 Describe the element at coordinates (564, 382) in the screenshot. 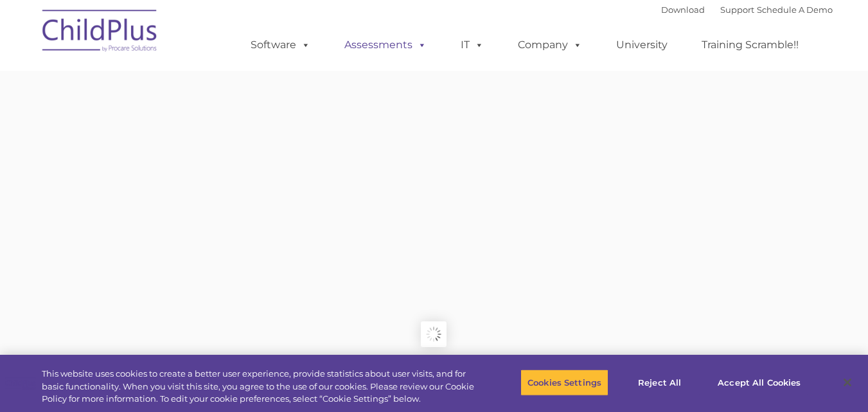

I see `button: Cookies Settings` at that location.